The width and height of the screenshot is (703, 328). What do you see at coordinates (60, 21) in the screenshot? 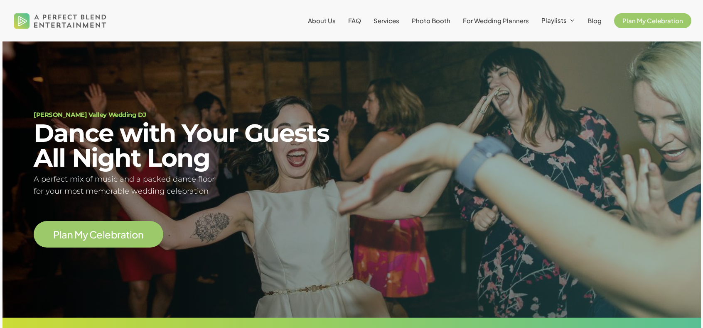
I see `img: A Perfect Blend Entertainment` at bounding box center [60, 21].